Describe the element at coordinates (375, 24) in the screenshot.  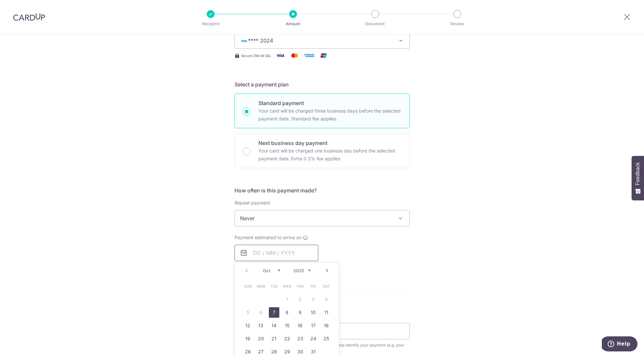
I see `p: Document` at that location.